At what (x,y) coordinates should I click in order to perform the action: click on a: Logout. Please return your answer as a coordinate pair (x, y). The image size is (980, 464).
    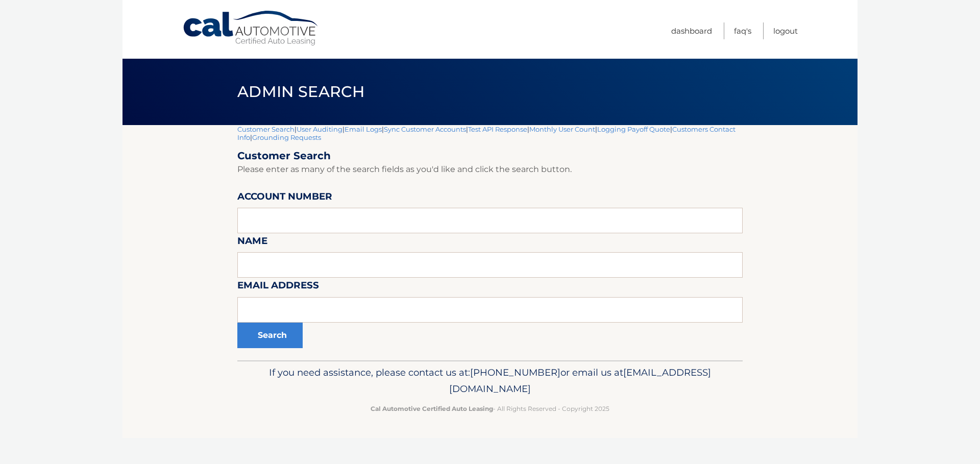
    Looking at the image, I should click on (785, 31).